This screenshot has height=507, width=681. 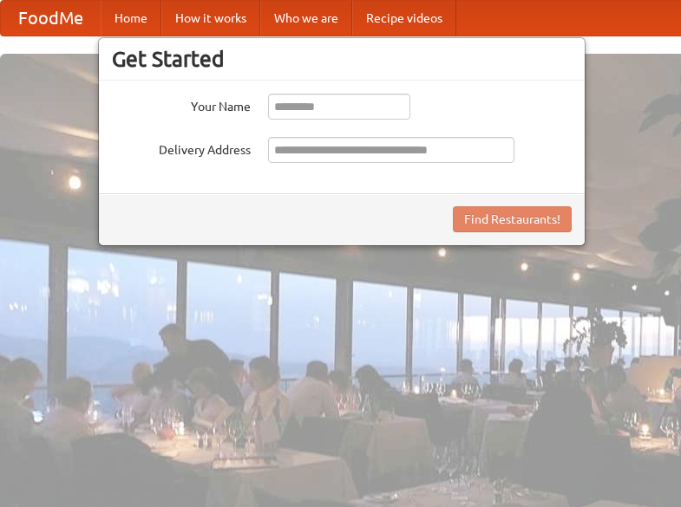 What do you see at coordinates (512, 219) in the screenshot?
I see `button: Find Restaurants!` at bounding box center [512, 219].